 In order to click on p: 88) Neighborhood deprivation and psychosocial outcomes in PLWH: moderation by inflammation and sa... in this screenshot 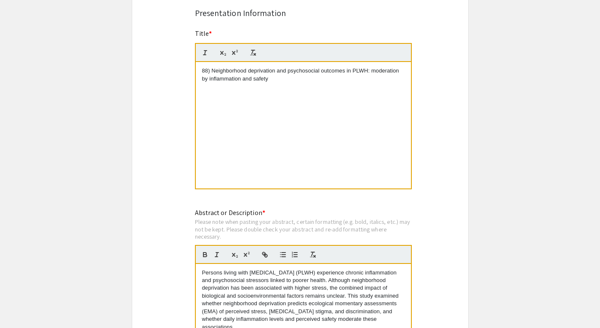, I will do `click(303, 75)`.